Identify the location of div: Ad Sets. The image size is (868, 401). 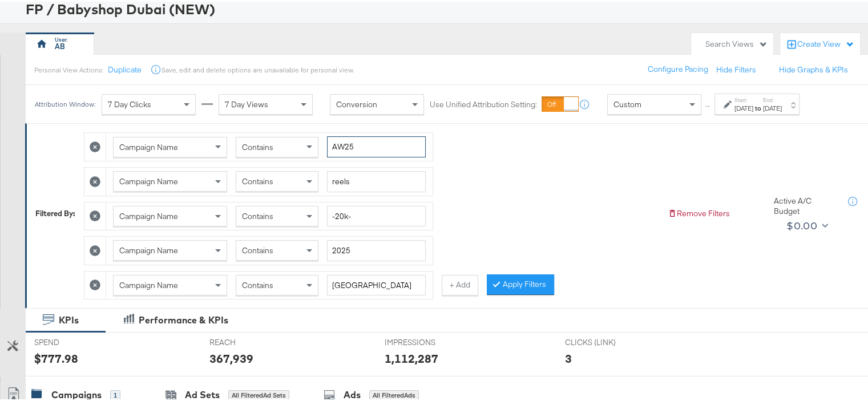
(202, 393).